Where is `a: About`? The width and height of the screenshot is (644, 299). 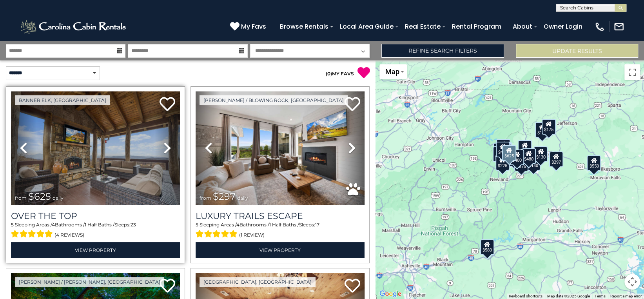
a: About is located at coordinates (522, 26).